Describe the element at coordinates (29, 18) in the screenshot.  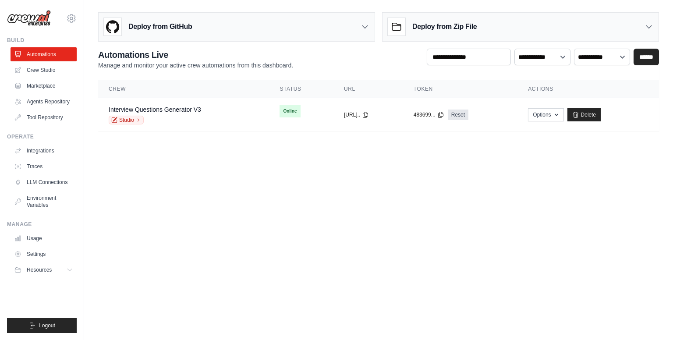
I see `img: Logo` at that location.